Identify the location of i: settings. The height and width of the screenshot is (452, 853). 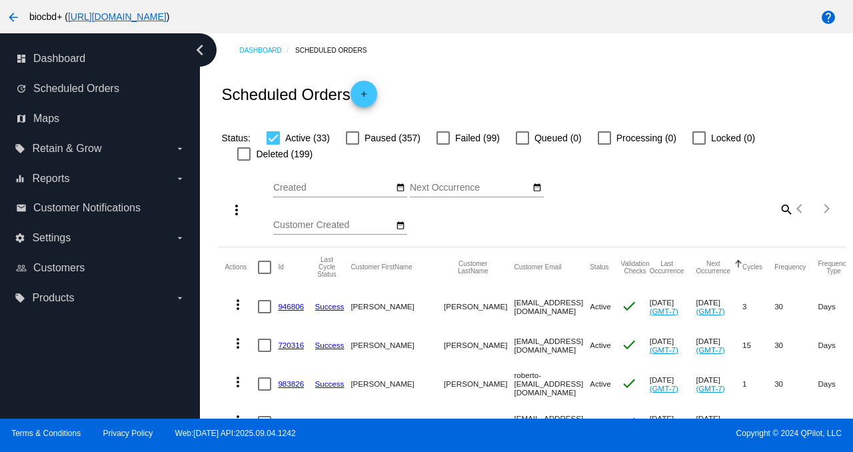
(20, 238).